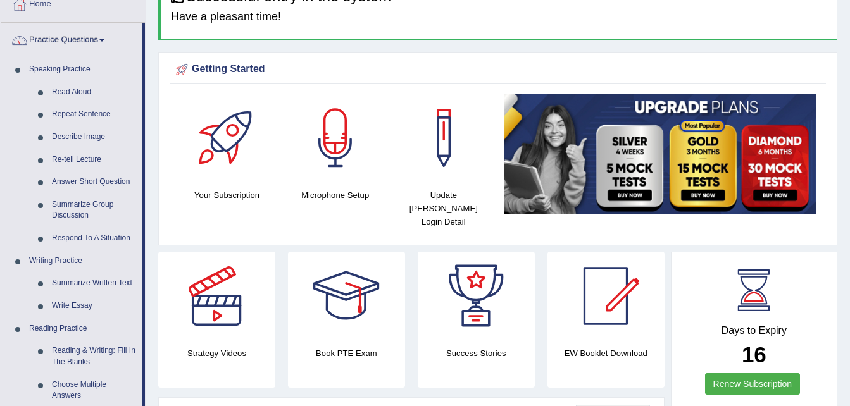 The width and height of the screenshot is (850, 406). What do you see at coordinates (82, 70) in the screenshot?
I see `a: Speaking Practice` at bounding box center [82, 70].